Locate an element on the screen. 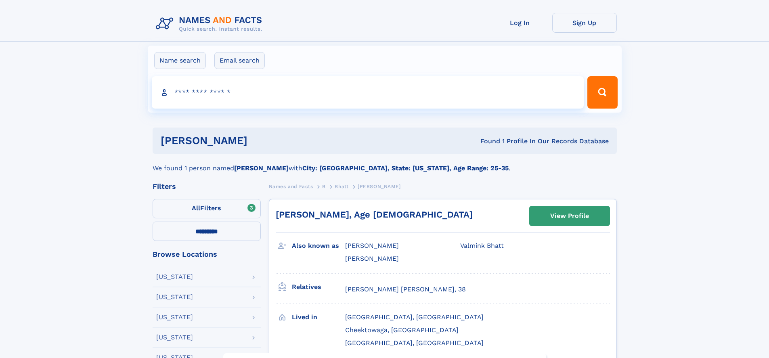 The image size is (769, 358). a: Sign Up is located at coordinates (584, 23).